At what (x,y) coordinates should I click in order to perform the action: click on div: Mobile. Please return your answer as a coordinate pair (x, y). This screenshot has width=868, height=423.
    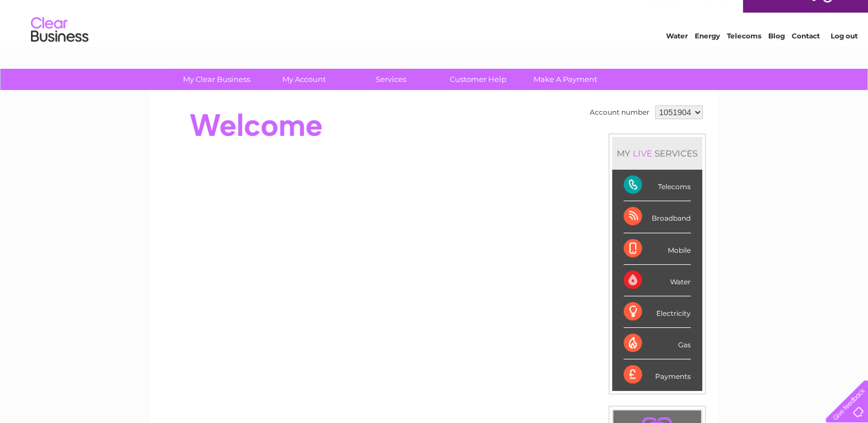
    Looking at the image, I should click on (657, 249).